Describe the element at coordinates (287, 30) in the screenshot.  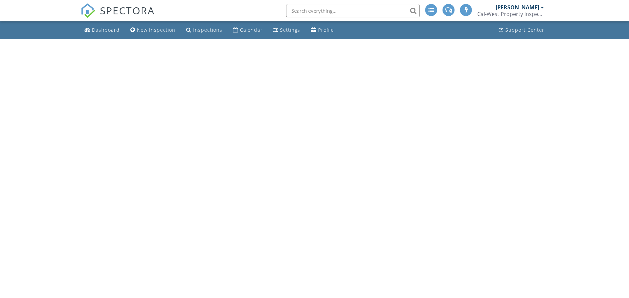
I see `a: Settings` at that location.